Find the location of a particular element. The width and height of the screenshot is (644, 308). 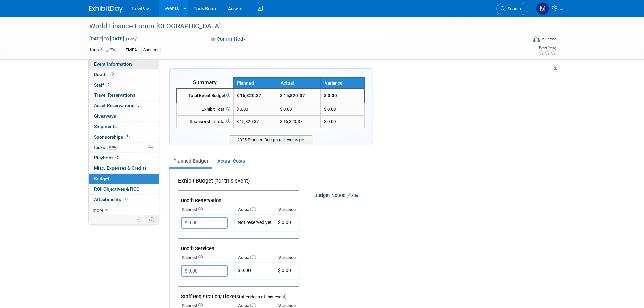

a: Tasks100% is located at coordinates (124, 148).